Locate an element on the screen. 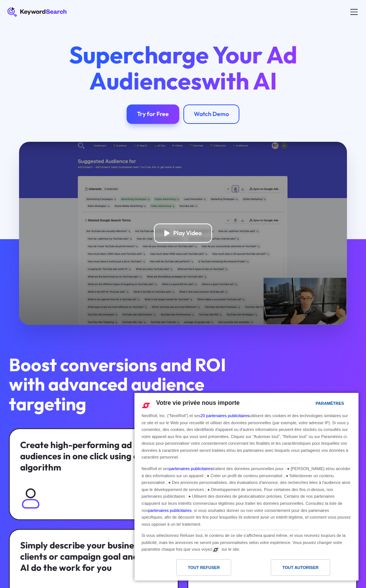 The width and height of the screenshot is (366, 588). div: Tout refuser is located at coordinates (204, 567).